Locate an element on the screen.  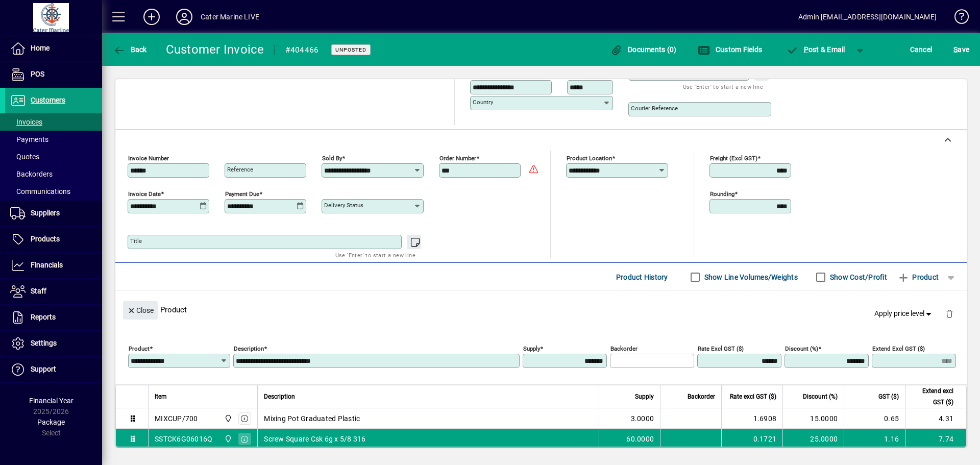
mat-label: Product is located at coordinates (139, 349).